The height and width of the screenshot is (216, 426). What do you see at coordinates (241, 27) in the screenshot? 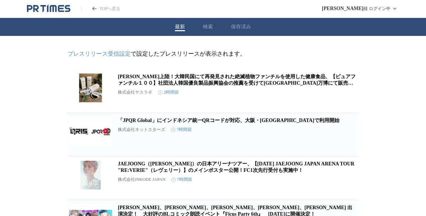
I see `button: 保存済み` at bounding box center [241, 27].